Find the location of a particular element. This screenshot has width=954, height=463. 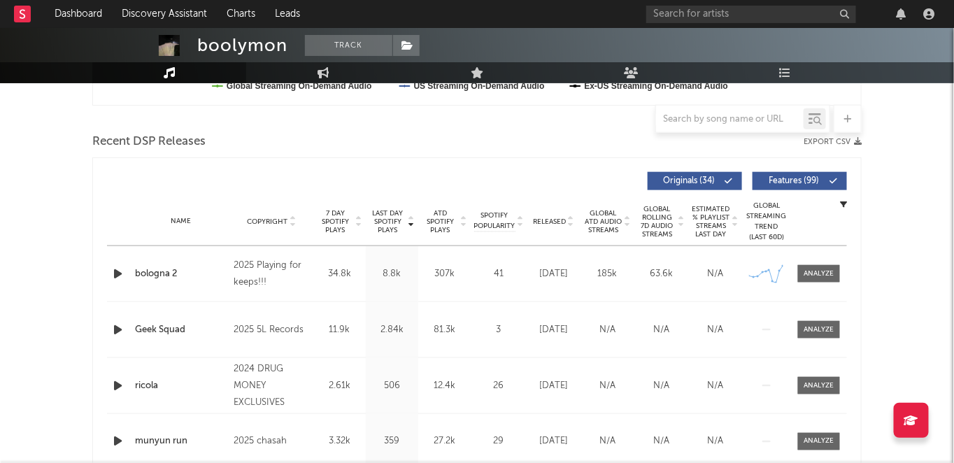

div: Geek Squad is located at coordinates (181, 330).